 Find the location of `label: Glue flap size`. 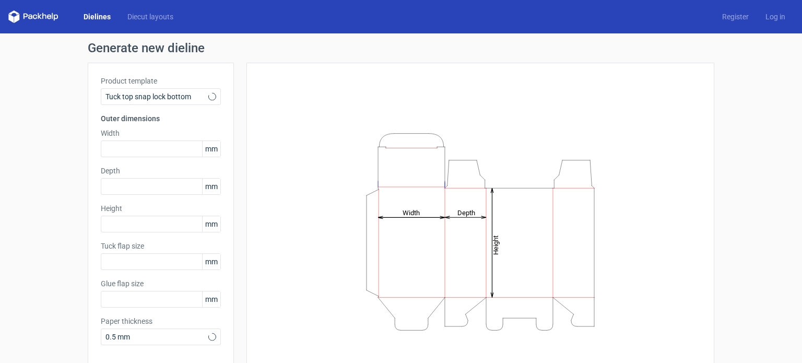

label: Glue flap size is located at coordinates (161, 283).